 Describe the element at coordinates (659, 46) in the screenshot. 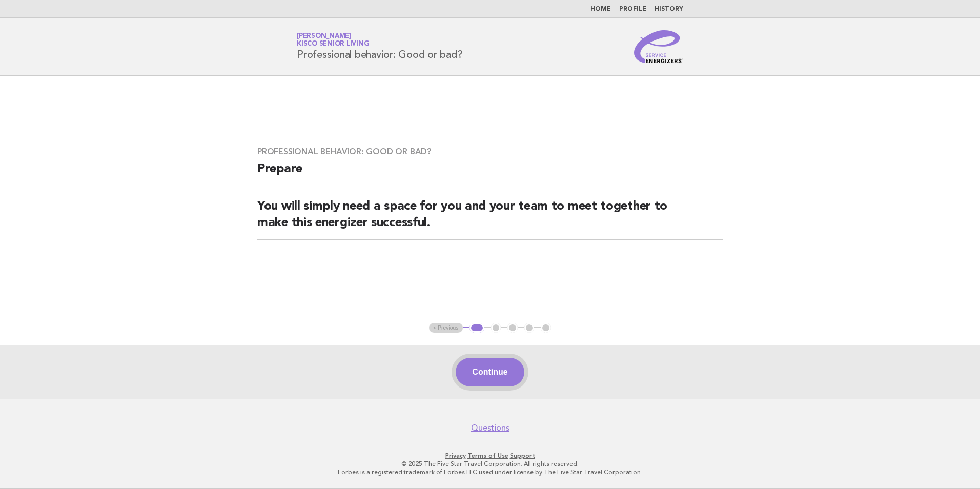

I see `img: Service Energizers` at that location.